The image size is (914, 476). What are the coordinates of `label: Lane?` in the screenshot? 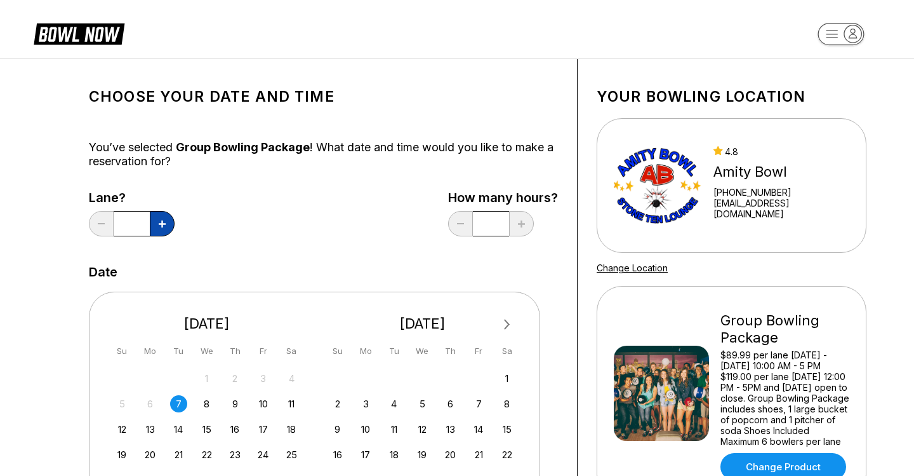 It's located at (131, 197).